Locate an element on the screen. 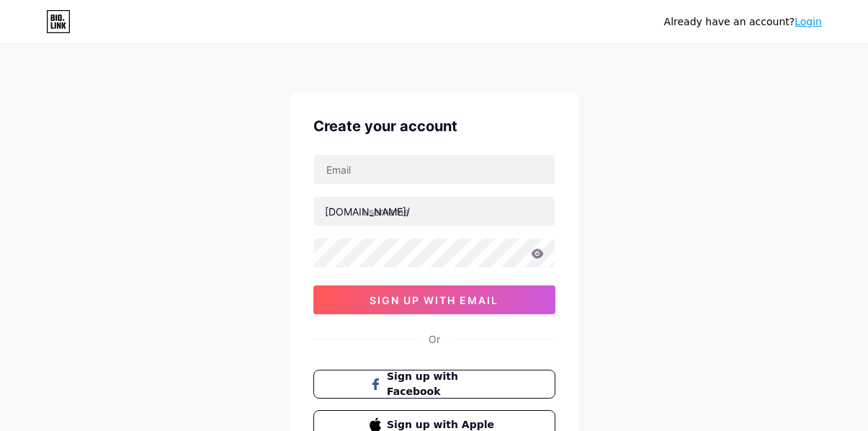  span: Sign up with Facebook is located at coordinates (443, 384).